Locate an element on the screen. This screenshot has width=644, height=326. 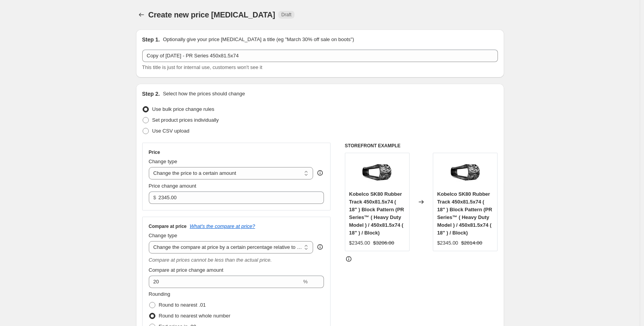
span: Use CSV upload is located at coordinates (171, 131).